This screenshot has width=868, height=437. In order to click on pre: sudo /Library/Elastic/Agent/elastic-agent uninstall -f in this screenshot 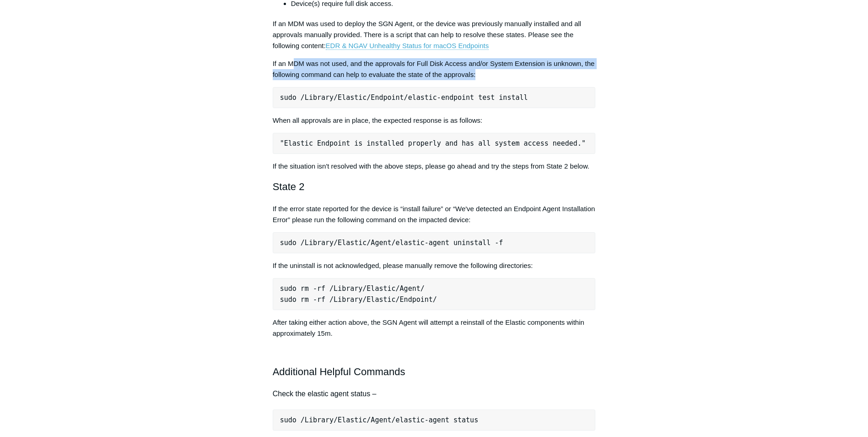, I will do `click(434, 243)`.